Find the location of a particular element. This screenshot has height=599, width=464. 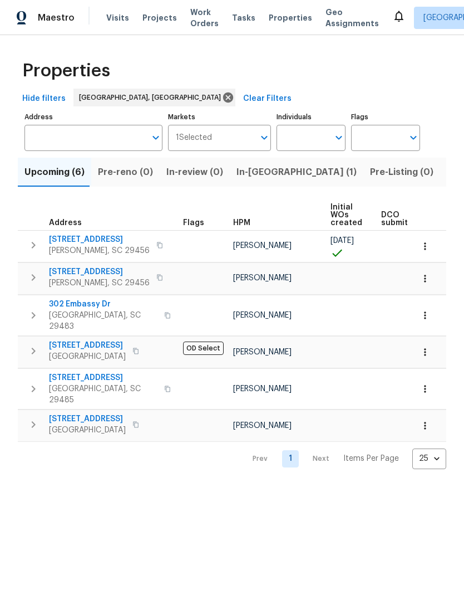

label: Flags is located at coordinates (386, 117).